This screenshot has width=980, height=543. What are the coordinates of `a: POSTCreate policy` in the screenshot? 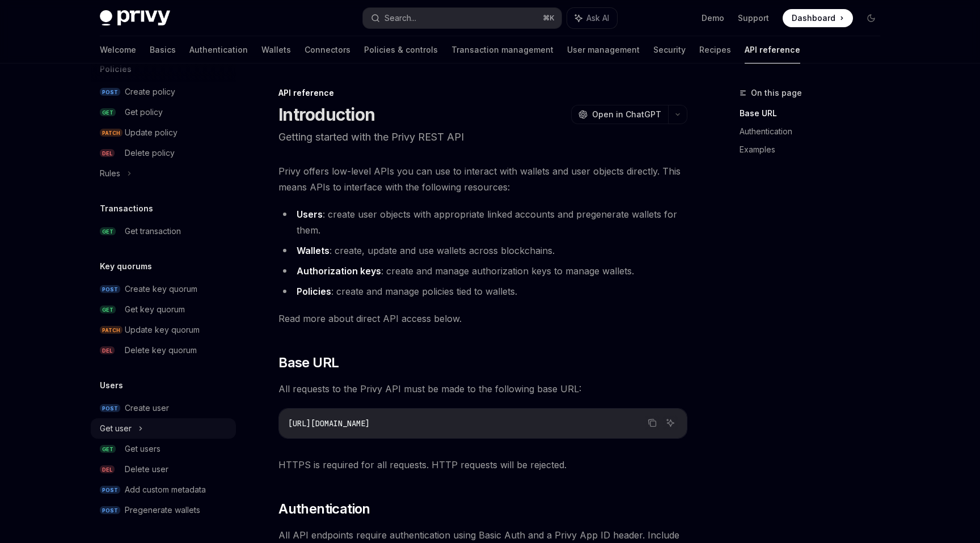 It's located at (164, 92).